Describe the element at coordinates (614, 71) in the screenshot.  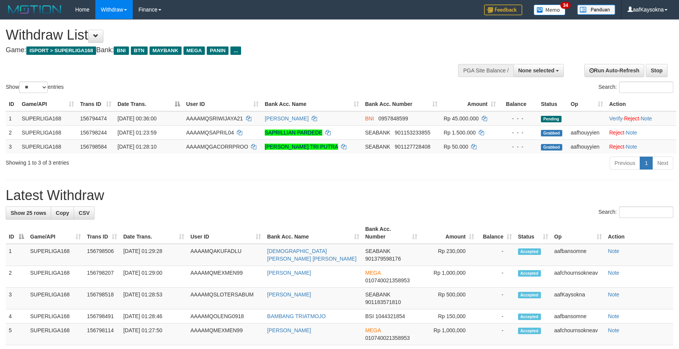
I see `a: Run Auto-Refresh` at that location.